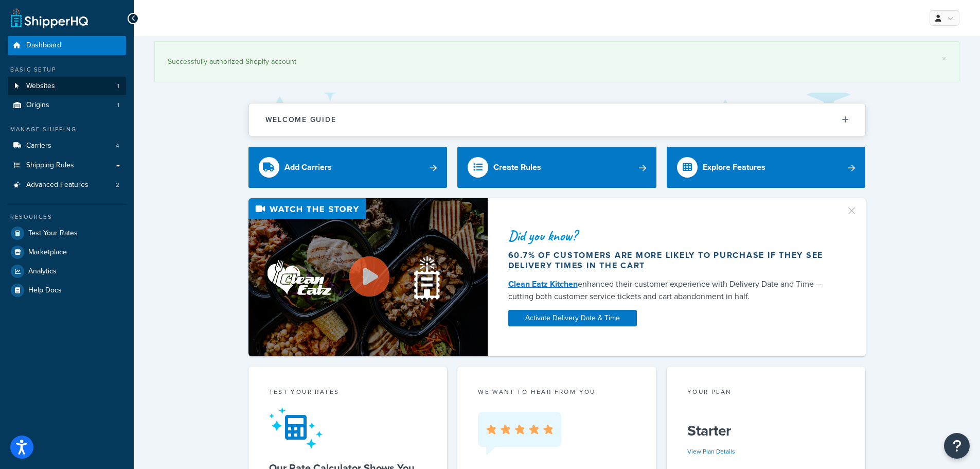 This screenshot has width=980, height=469. Describe the element at coordinates (734, 167) in the screenshot. I see `div: Explore Features` at that location.